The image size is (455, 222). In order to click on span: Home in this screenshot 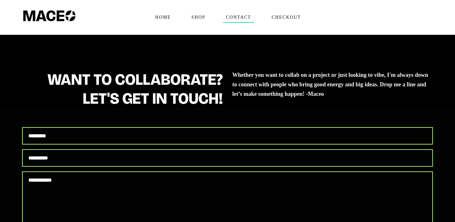, I will do `click(163, 17)`.